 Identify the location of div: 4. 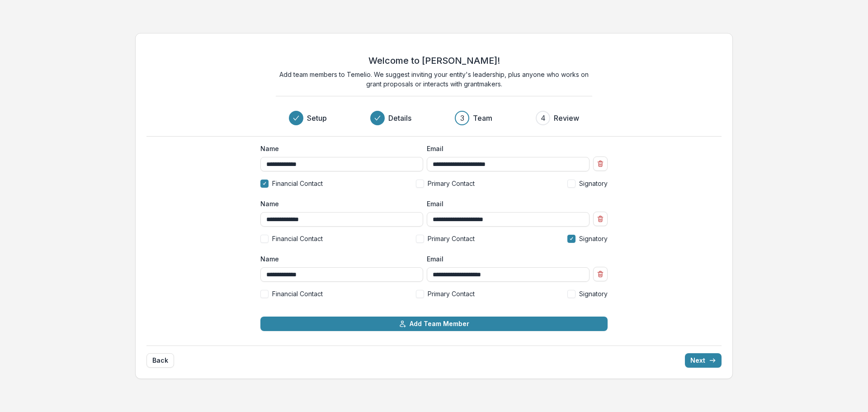
(543, 118).